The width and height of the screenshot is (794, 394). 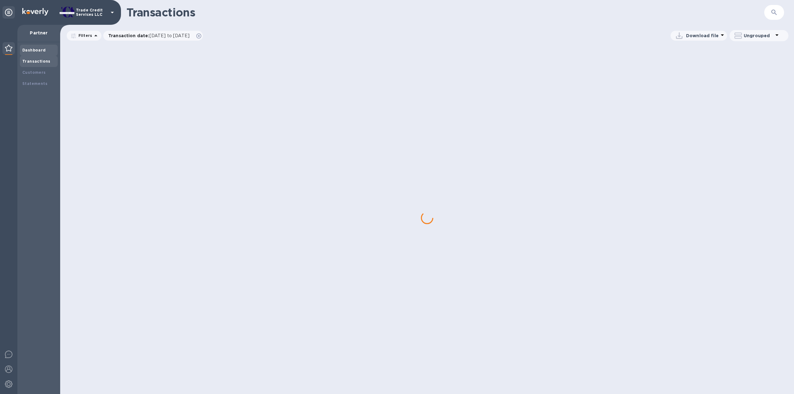 I want to click on p: Download file, so click(x=702, y=36).